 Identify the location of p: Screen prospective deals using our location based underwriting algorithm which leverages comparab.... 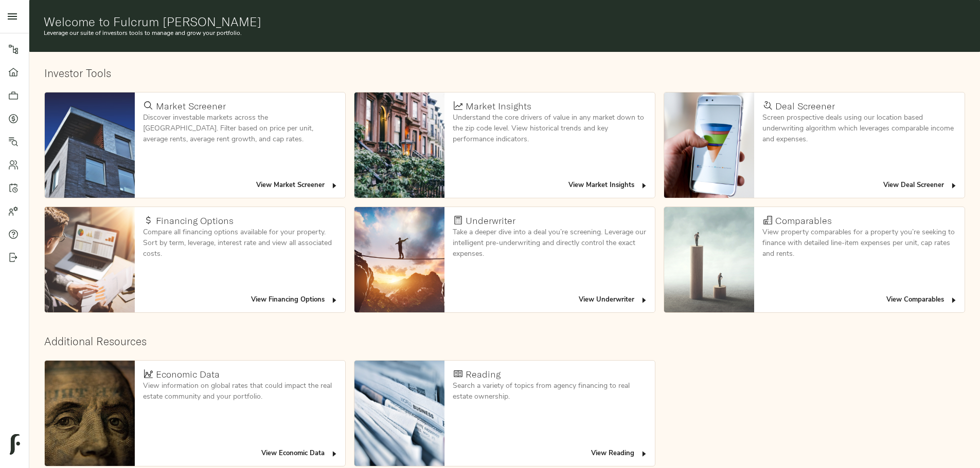
(859, 129).